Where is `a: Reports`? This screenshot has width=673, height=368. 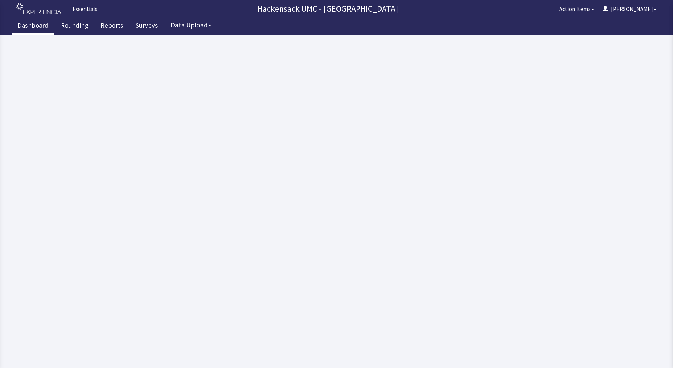 a: Reports is located at coordinates (112, 26).